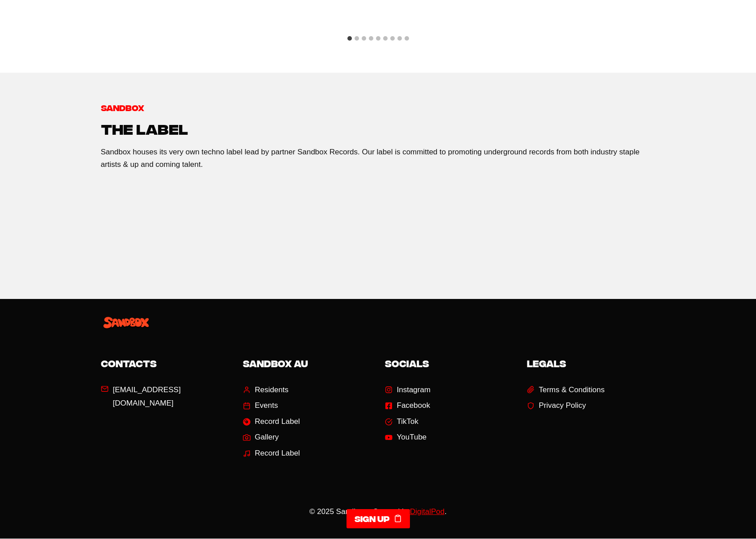 The image size is (756, 539). I want to click on span: Residents, so click(272, 390).